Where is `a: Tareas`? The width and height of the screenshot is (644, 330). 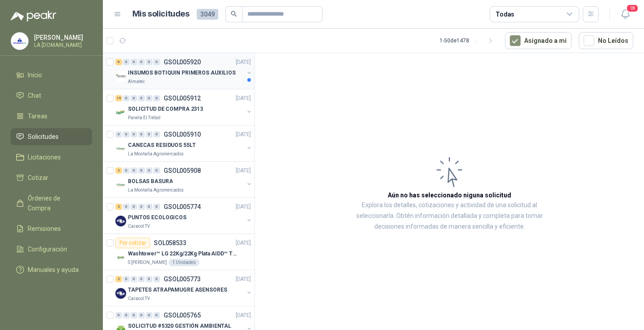 a: Tareas is located at coordinates (51, 116).